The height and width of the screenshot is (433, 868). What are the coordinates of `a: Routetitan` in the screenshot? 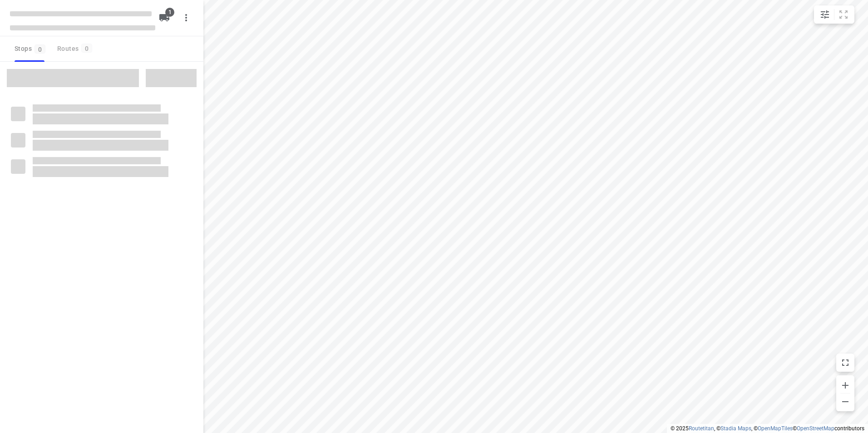 It's located at (701, 428).